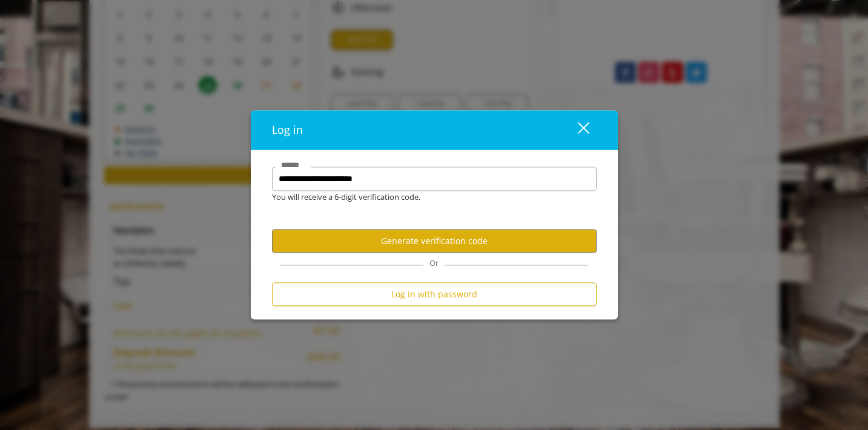  What do you see at coordinates (576, 130) in the screenshot?
I see `div: close dialog` at bounding box center [576, 130].